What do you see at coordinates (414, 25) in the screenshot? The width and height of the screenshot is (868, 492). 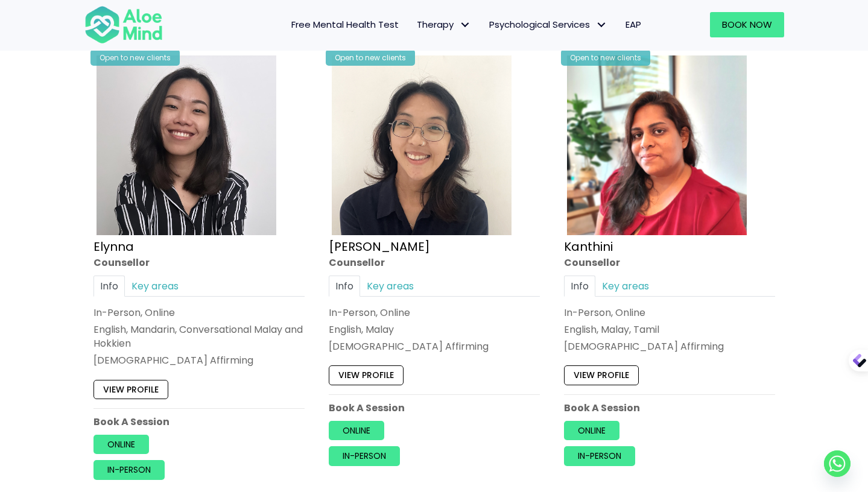 I see `nav: Menu` at bounding box center [414, 25].